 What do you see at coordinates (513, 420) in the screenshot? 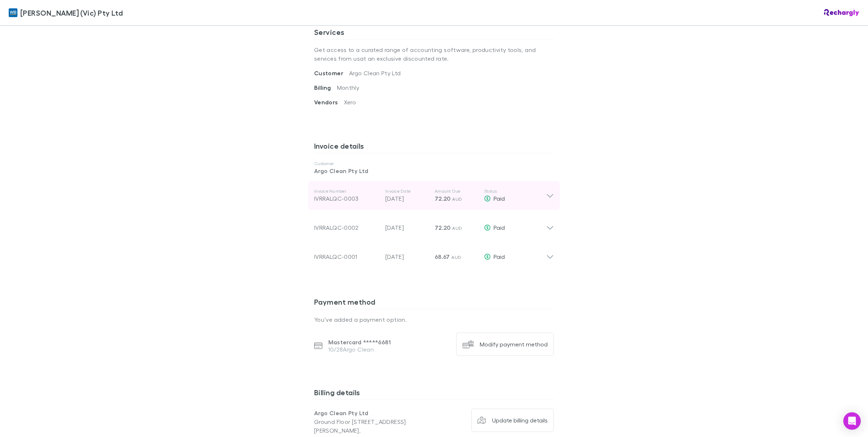
I see `button: Update billing details` at bounding box center [513, 420].